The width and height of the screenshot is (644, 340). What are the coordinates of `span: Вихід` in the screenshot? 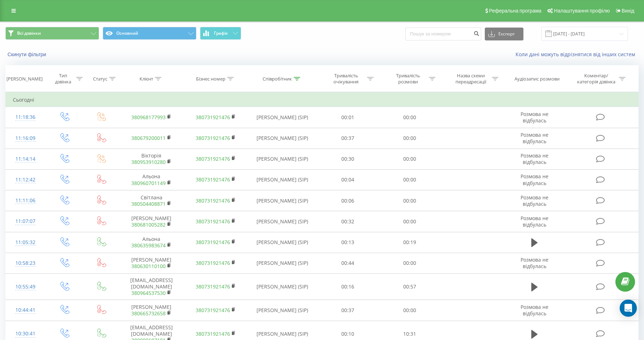 It's located at (628, 11).